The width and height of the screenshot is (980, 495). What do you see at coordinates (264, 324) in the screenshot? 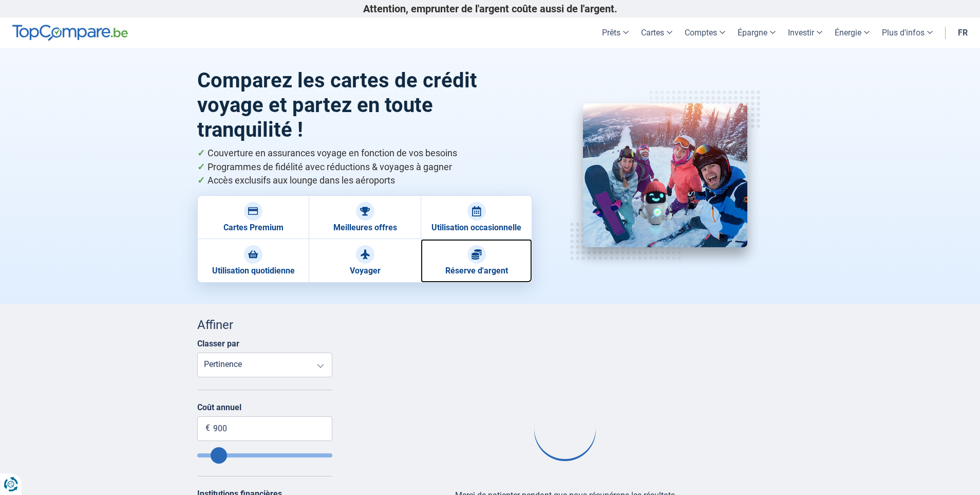
I see `div: Affiner` at bounding box center [264, 324].